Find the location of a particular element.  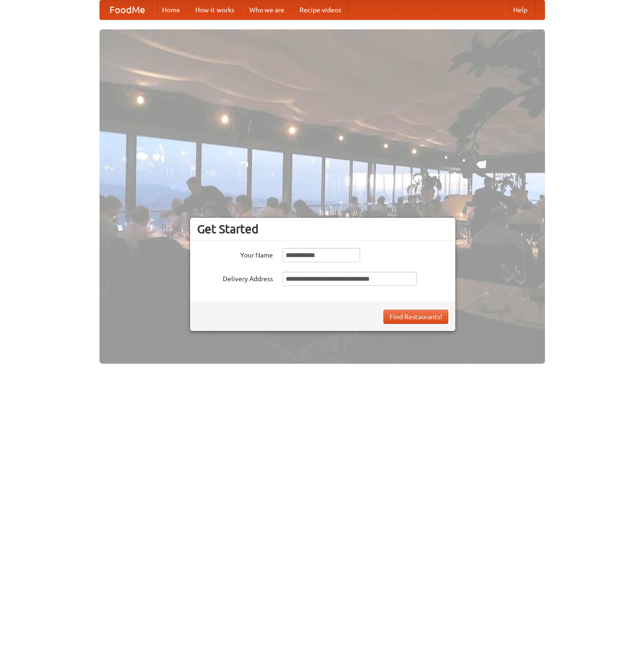

a: FoodMe is located at coordinates (127, 10).